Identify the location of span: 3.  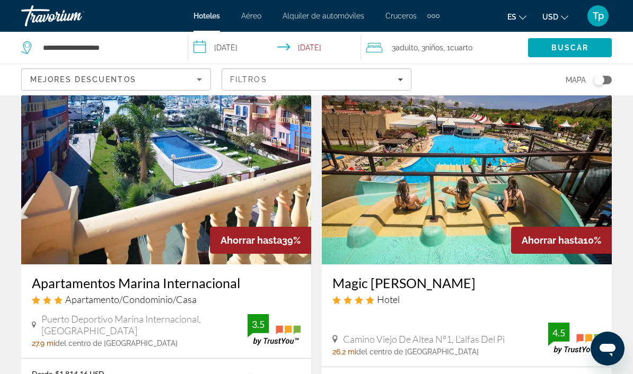
(404, 48).